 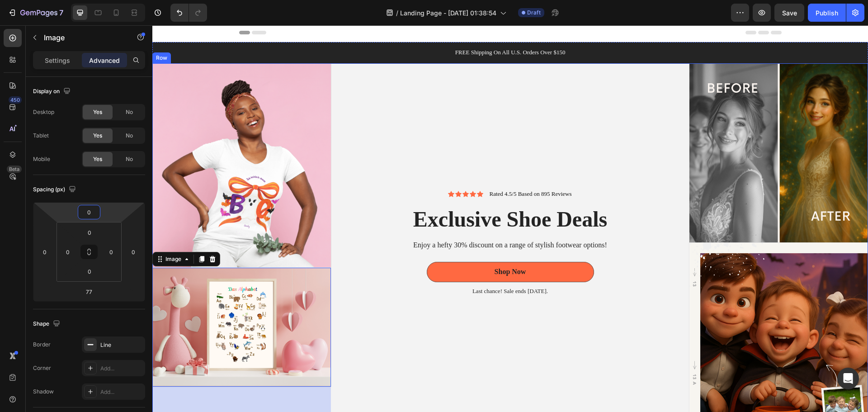 I want to click on p: 7, so click(x=61, y=13).